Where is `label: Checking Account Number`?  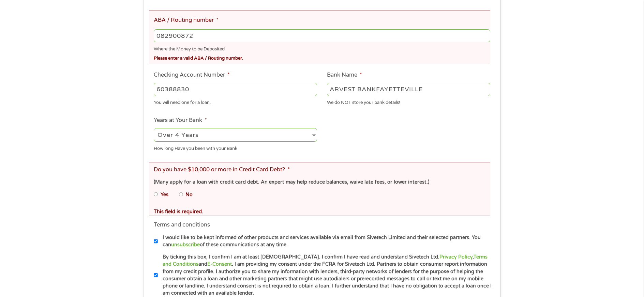
label: Checking Account Number is located at coordinates (192, 75).